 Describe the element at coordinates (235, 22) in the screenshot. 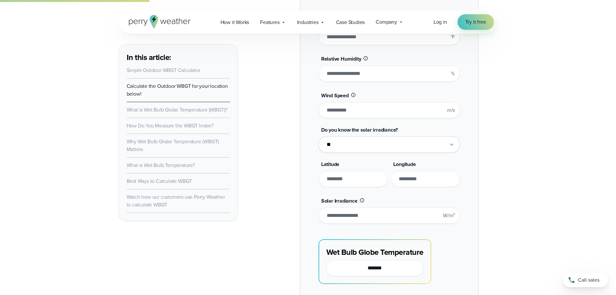

I see `a: How it Works` at that location.